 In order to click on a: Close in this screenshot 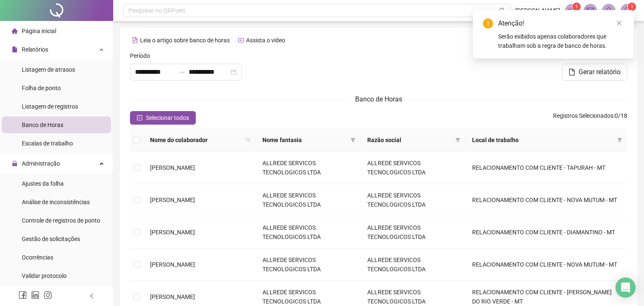, I will do `click(619, 23)`.